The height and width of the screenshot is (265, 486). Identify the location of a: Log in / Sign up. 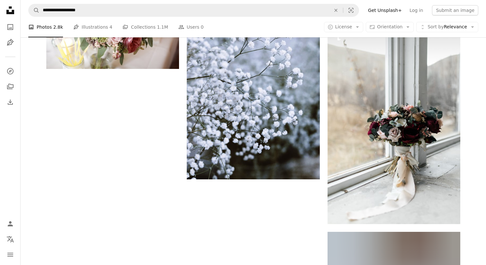
(10, 224).